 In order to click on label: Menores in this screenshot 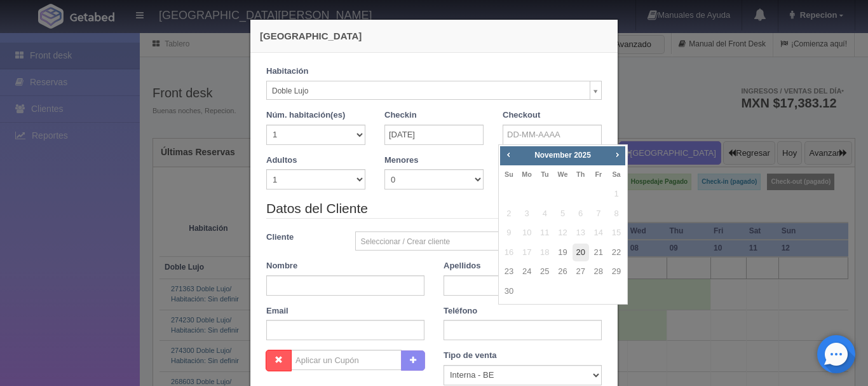, I will do `click(401, 160)`.